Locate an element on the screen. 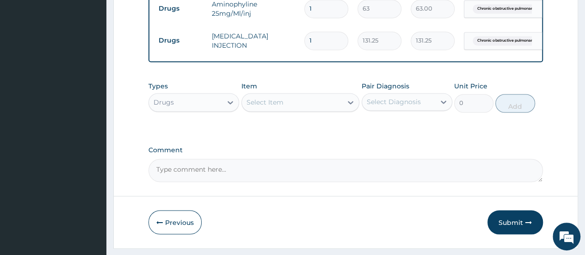 Image resolution: width=585 pixels, height=255 pixels. button: Submit is located at coordinates (515, 222).